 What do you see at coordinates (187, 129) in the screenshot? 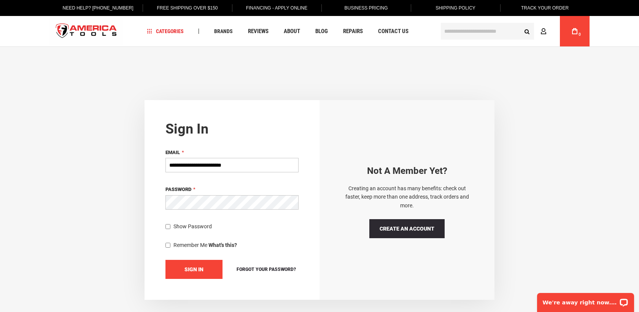
I see `strong: Sign in` at bounding box center [187, 129].